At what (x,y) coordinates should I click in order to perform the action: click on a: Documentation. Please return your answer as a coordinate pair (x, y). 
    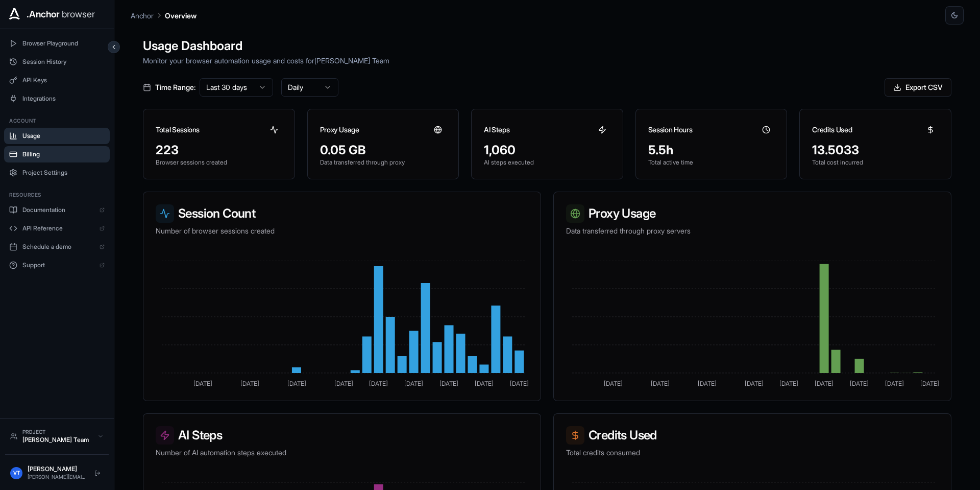
    Looking at the image, I should click on (57, 210).